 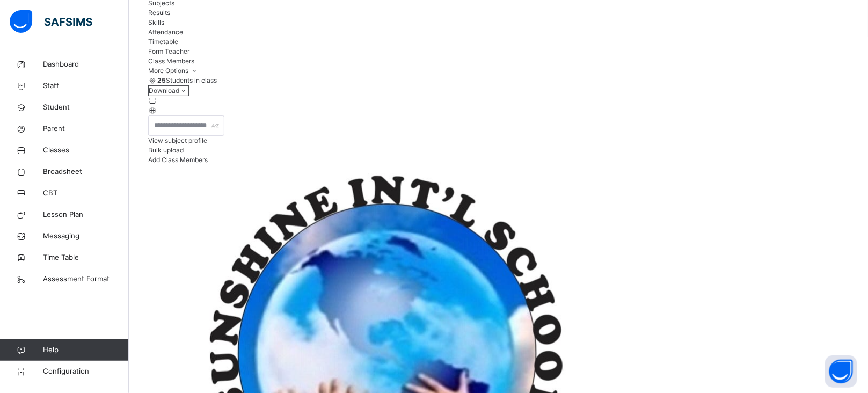 What do you see at coordinates (51, 21) in the screenshot?
I see `img: safsims` at bounding box center [51, 21].